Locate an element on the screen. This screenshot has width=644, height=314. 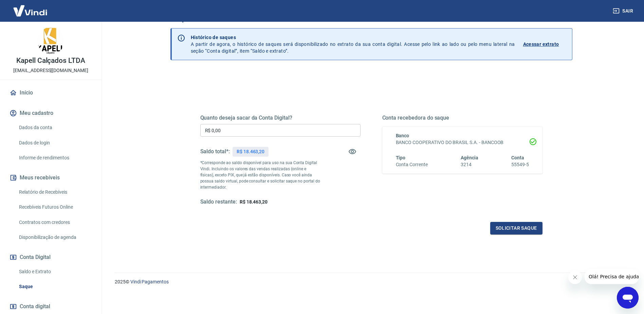
span: Olá! Precisa de ajuda? is located at coordinates (31, 8).